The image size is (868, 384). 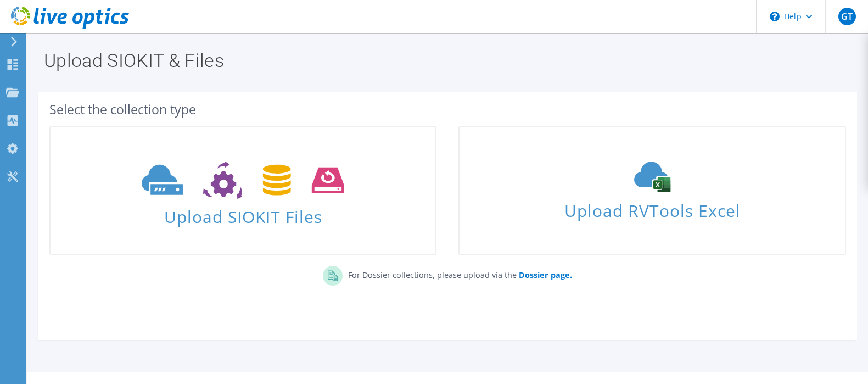 I want to click on p: For Dossier collections, please upload via the, so click(x=457, y=274).